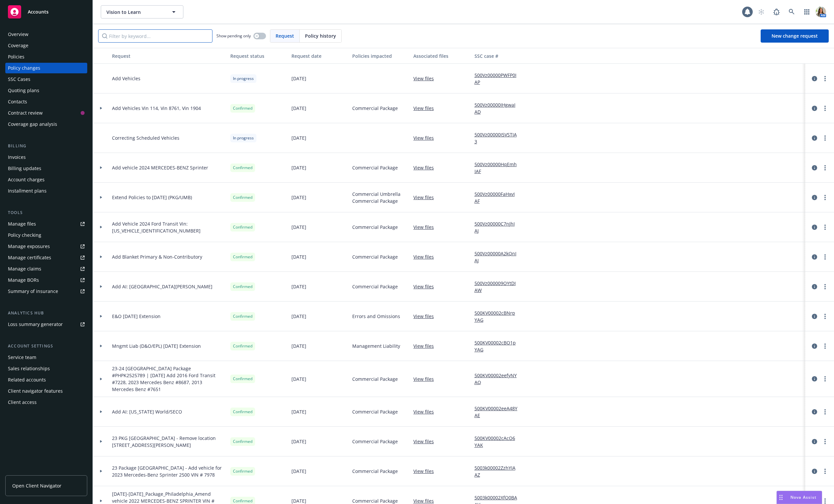 The image size is (834, 504). Describe the element at coordinates (47, 79) in the screenshot. I see `a: SSC Cases` at that location.